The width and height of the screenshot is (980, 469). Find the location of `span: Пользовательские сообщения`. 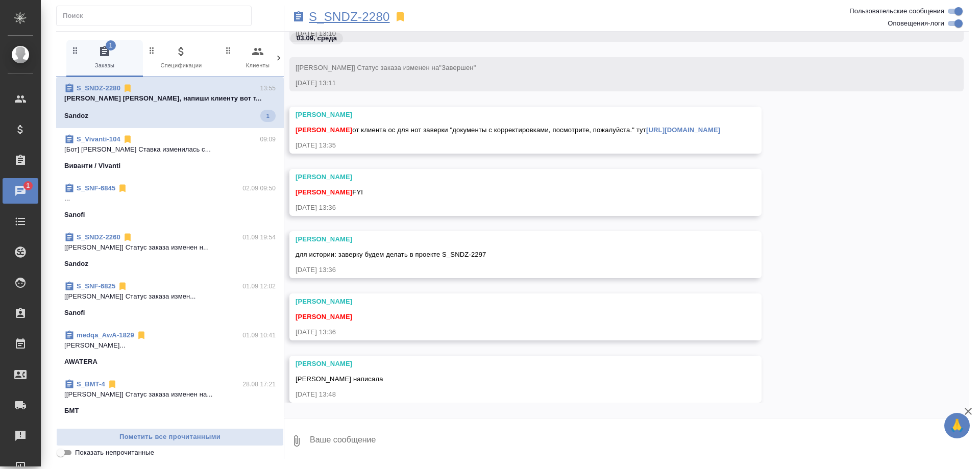

span: Пользовательские сообщения is located at coordinates (897, 11).